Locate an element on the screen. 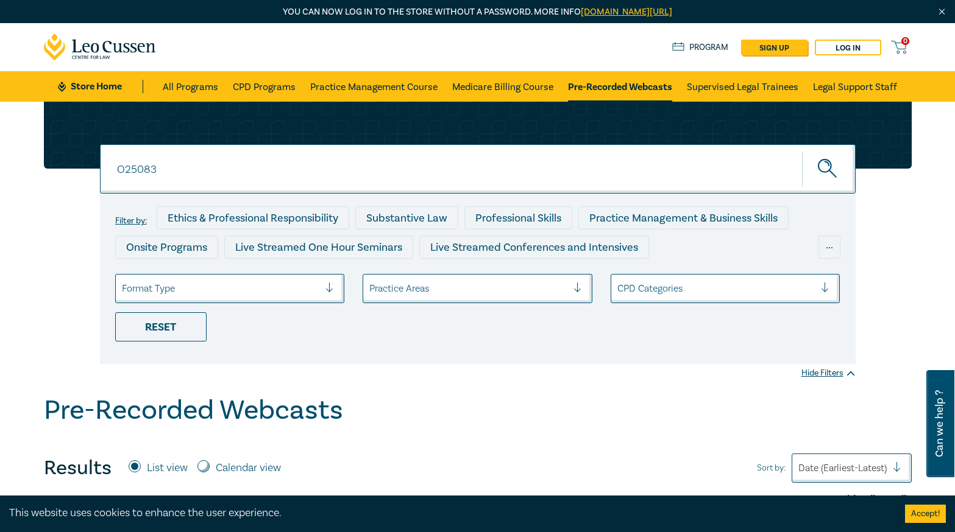 The width and height of the screenshot is (955, 532). p: You can now log in to the store without a password. More info is located at coordinates (478, 12).